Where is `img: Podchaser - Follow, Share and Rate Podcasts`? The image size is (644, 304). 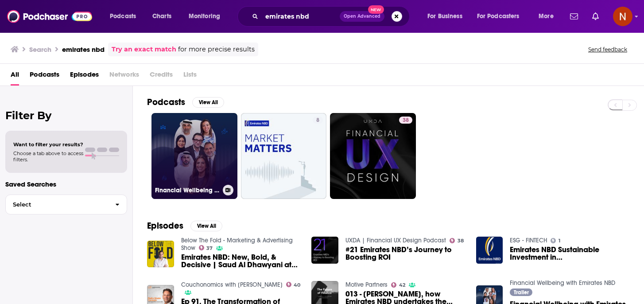
img: Podchaser - Follow, Share and Rate Podcasts is located at coordinates (50, 17).